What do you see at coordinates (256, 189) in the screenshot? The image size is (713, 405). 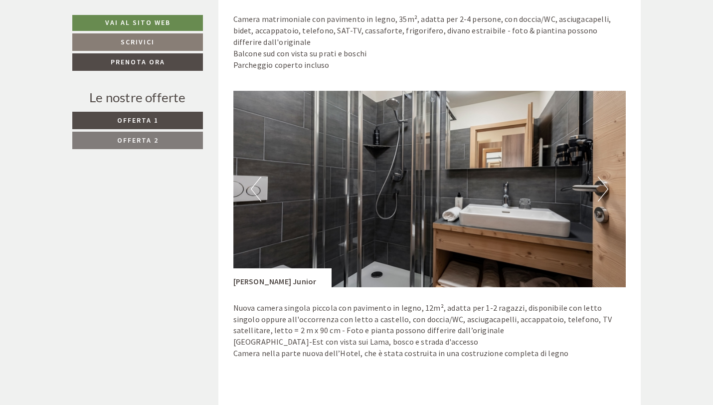 I see `button: Previous` at bounding box center [256, 189].